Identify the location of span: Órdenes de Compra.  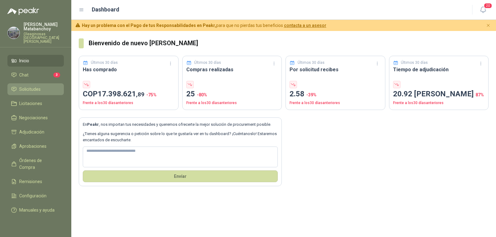
(38, 164).